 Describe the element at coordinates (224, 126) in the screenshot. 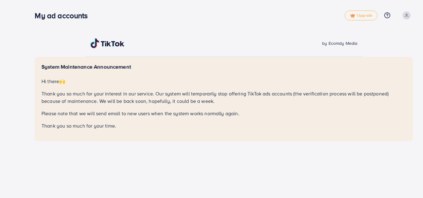

I see `p: Thank you so much for your time.` at that location.